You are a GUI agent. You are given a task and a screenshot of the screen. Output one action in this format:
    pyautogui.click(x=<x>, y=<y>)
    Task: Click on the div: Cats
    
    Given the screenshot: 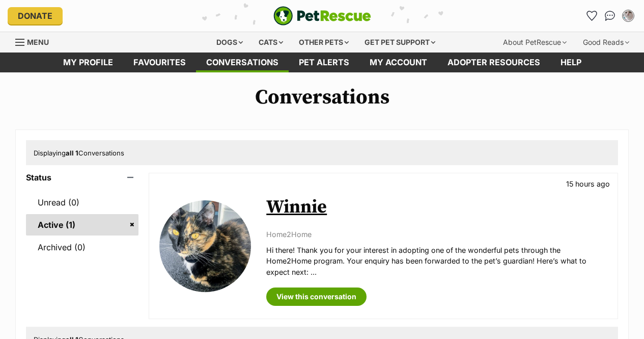 What is the action you would take?
    pyautogui.click(x=271, y=42)
    